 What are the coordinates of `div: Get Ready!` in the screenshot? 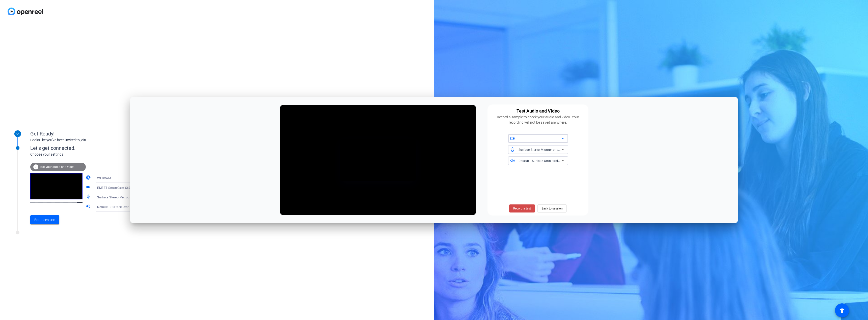 It's located at (81, 134).